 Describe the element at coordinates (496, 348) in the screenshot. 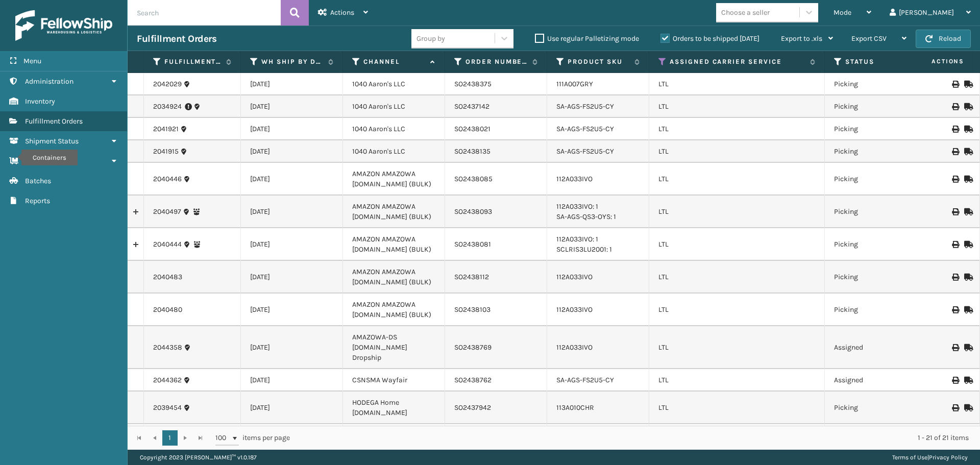

I see `td: SO2438769` at that location.